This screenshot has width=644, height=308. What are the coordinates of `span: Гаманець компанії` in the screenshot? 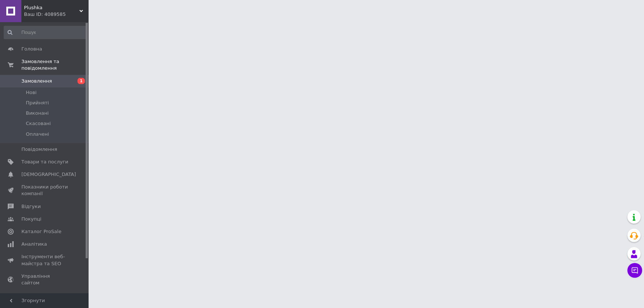 It's located at (44, 299).